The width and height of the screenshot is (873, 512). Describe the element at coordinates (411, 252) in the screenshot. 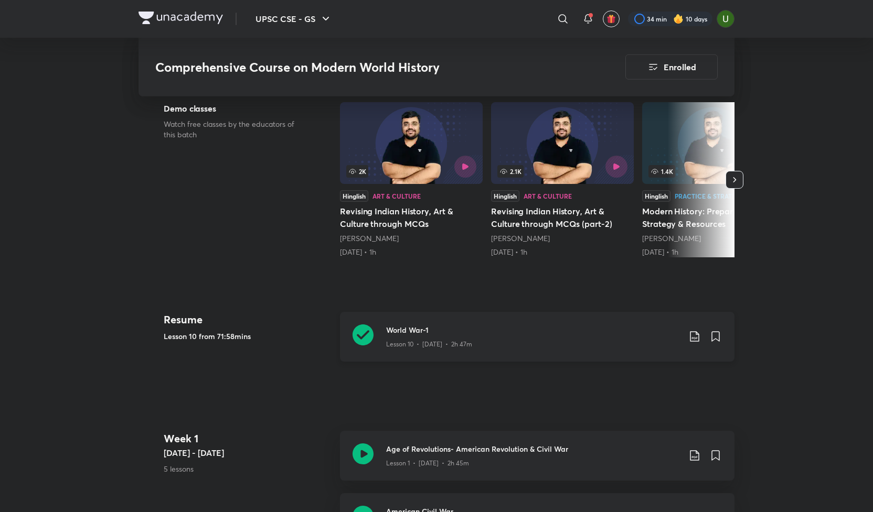

I see `div: 21st May • 1h` at that location.